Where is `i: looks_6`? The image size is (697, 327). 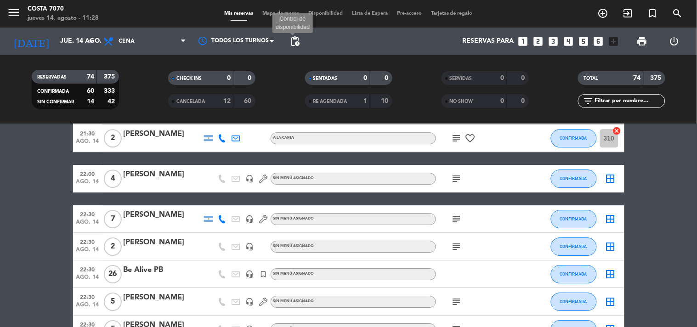
i: looks_6 is located at coordinates (599, 41).